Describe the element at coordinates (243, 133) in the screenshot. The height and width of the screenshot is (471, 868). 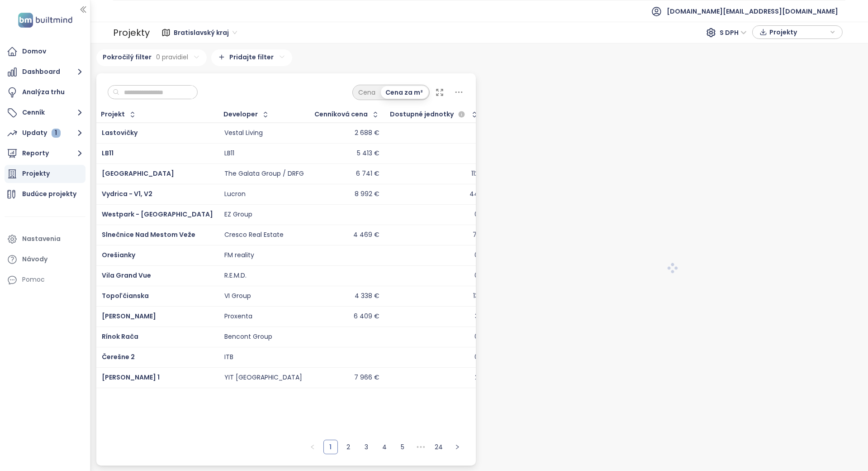
I see `div: Vestal Living` at that location.